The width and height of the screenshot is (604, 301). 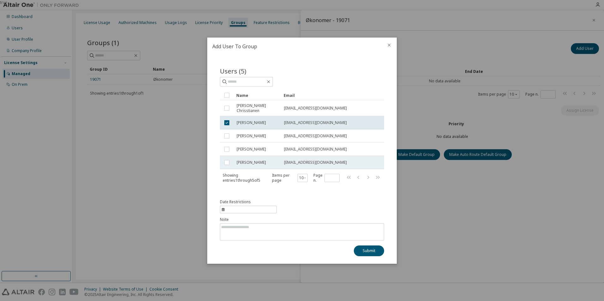 I want to click on span: Page n., so click(x=326, y=178).